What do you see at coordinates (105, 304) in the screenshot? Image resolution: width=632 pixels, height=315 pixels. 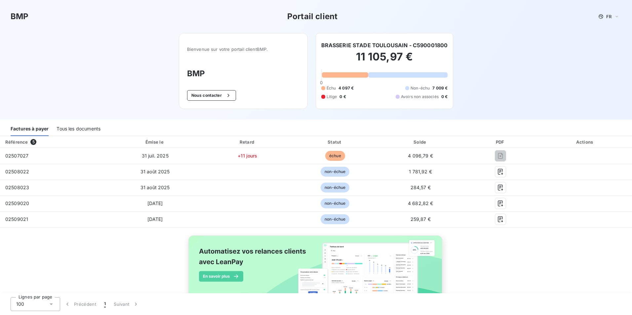 I see `button: 1` at bounding box center [105, 304].